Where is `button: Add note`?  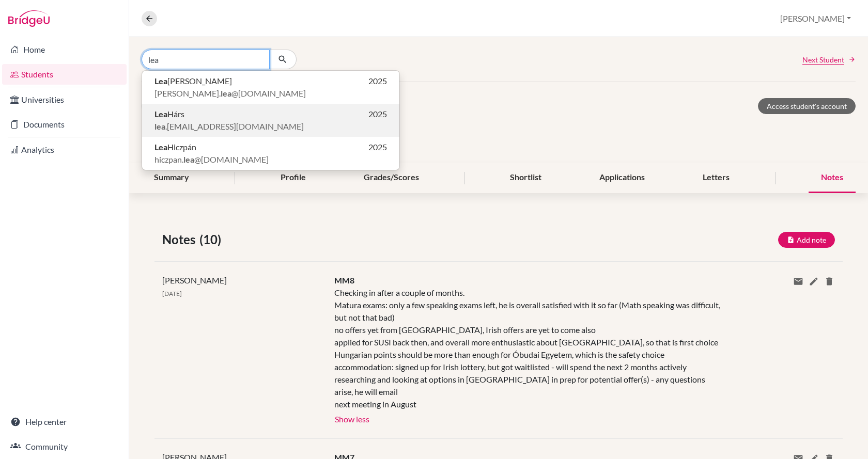 button: Add note is located at coordinates (807, 239).